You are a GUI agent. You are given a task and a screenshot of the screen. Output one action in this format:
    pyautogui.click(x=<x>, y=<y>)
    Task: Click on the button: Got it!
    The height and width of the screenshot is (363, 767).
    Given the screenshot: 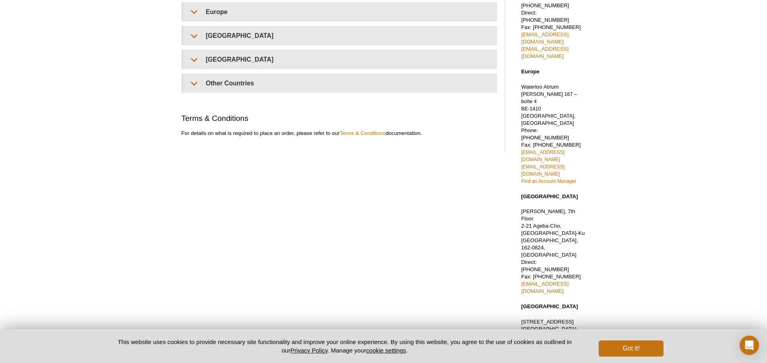 What is the action you would take?
    pyautogui.click(x=631, y=348)
    